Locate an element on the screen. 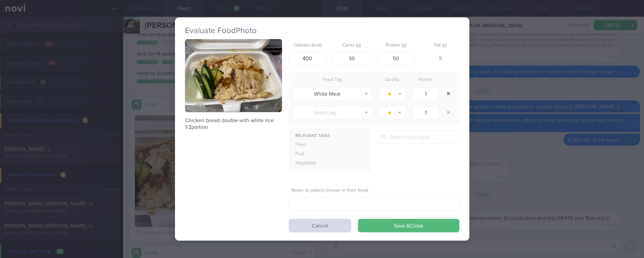  label: Fat (g) is located at coordinates (440, 46).